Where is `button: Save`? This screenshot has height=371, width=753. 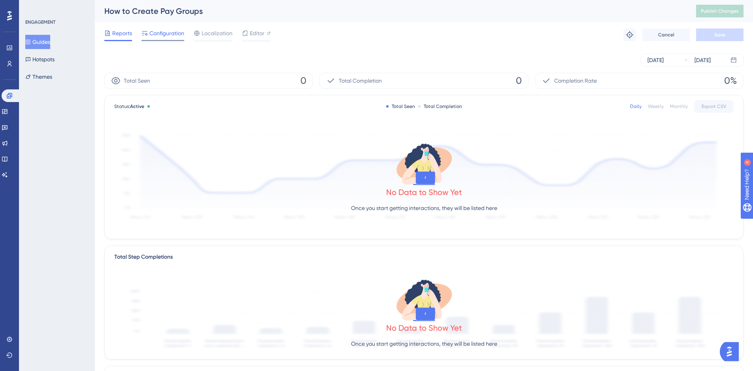
button: Save is located at coordinates (720, 35).